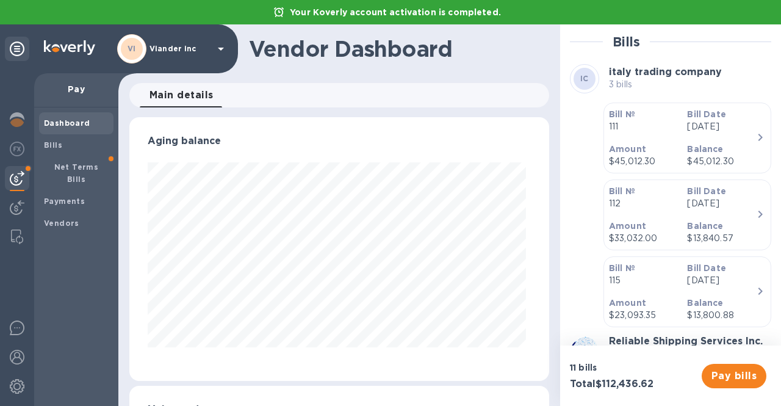  What do you see at coordinates (721, 238) in the screenshot?
I see `p: $13,840.57` at bounding box center [721, 238].